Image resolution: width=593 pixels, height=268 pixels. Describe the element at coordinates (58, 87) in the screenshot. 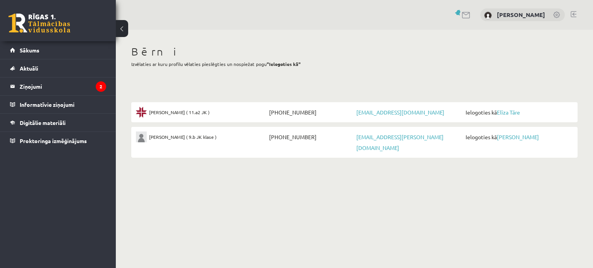

I see `a: Ziņojumi2` at that location.